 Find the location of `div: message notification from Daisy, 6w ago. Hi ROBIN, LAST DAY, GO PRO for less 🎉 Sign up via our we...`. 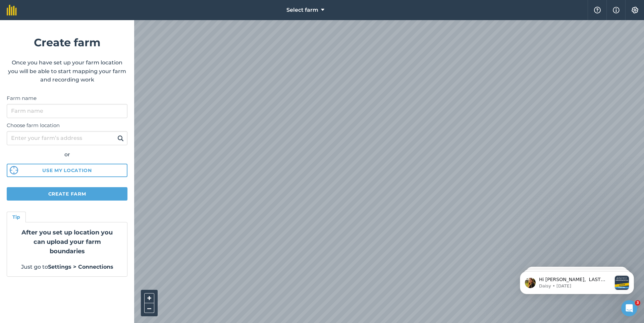

div: message notification from Daisy, 6w ago. Hi ROBIN, LAST DAY, GO PRO for less 🎉 Sign up via our we... is located at coordinates (67, 25).